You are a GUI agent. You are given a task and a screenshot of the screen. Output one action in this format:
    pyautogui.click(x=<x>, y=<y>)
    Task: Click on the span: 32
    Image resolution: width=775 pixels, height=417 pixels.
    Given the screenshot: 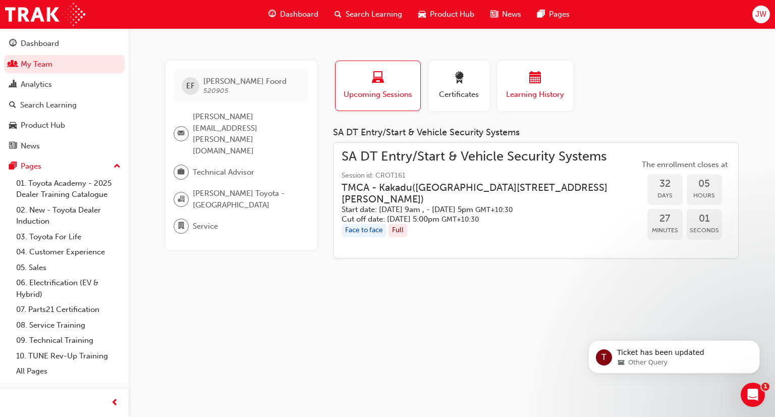 What is the action you would take?
    pyautogui.click(x=665, y=184)
    